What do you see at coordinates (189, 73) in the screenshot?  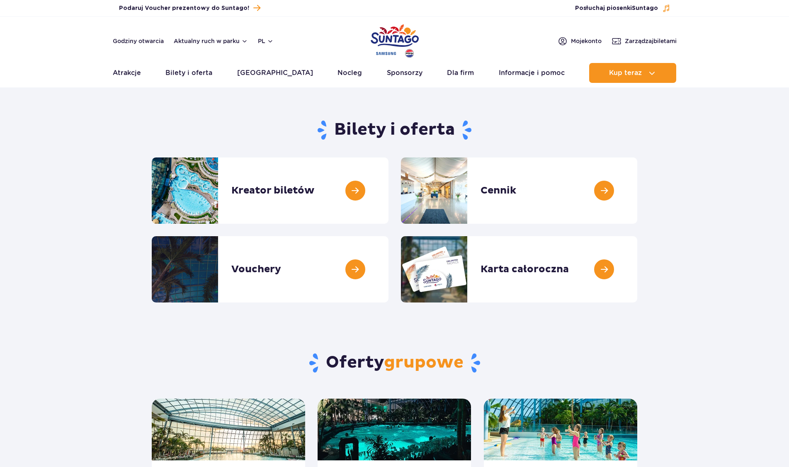 I see `a: Bilety i oferta` at bounding box center [189, 73].